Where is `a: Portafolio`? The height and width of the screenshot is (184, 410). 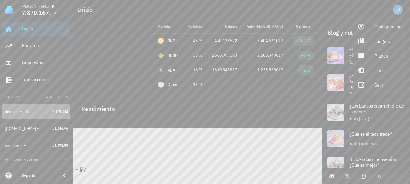 a: Portafolio is located at coordinates (36, 46).